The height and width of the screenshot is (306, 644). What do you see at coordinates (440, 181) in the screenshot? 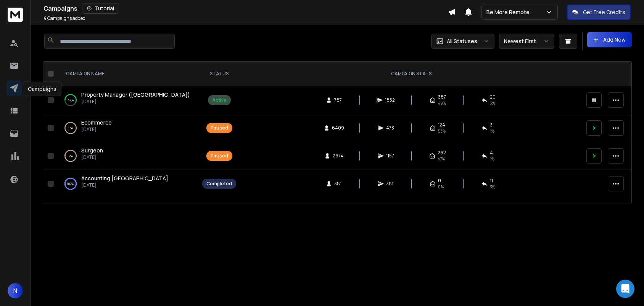
I see `span: 0` at bounding box center [440, 181].